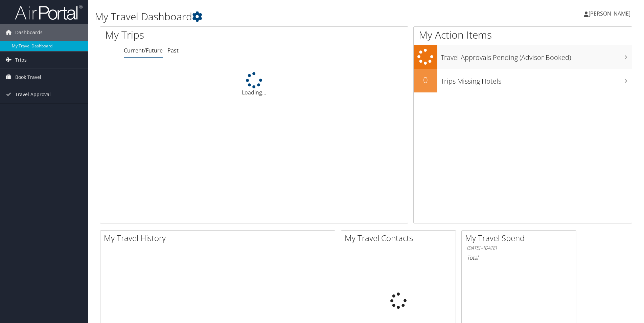 Image resolution: width=644 pixels, height=323 pixels. What do you see at coordinates (519, 258) in the screenshot?
I see `h6: Total` at bounding box center [519, 258].